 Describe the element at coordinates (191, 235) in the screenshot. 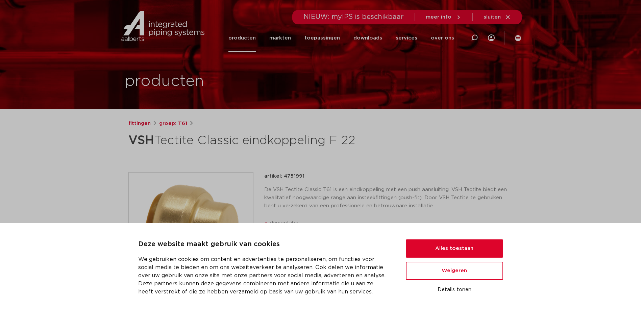

I see `img: Product Image for VSH Tectite Classic eindkoppeling F 22` at that location.